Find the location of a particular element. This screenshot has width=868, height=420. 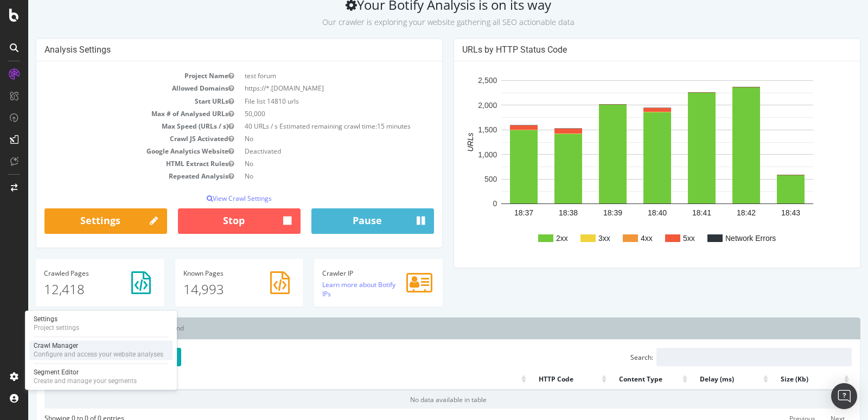

text: 18:37 is located at coordinates (496, 213).